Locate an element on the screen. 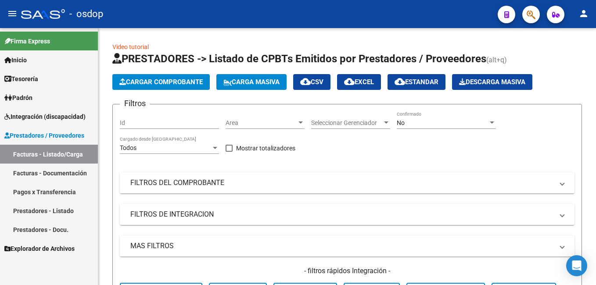 The image size is (596, 285). span: - osdop is located at coordinates (86, 14).